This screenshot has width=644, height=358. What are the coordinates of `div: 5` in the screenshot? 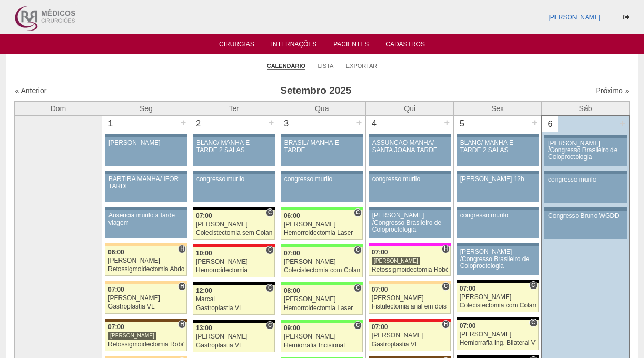 It's located at (462, 123).